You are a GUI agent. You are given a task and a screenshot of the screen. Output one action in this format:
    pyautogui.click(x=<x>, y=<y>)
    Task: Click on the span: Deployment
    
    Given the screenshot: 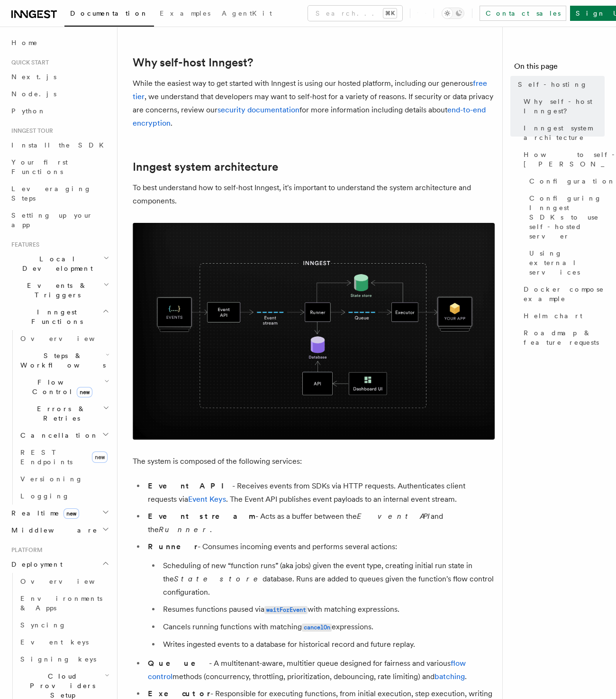 What is the action you would take?
    pyautogui.click(x=35, y=564)
    